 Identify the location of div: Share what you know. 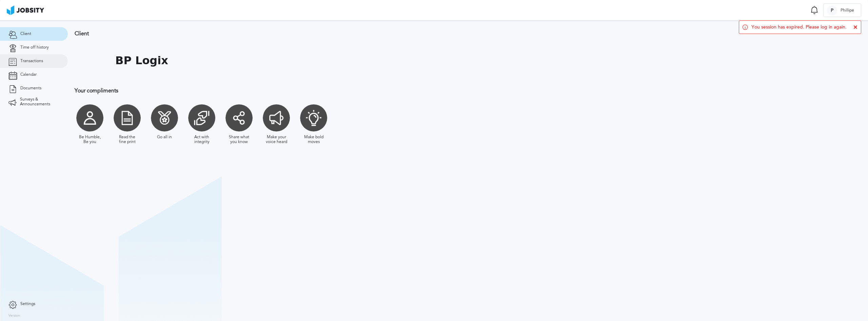
(239, 139).